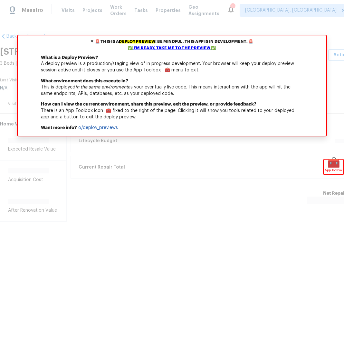  What do you see at coordinates (102, 167) in the screenshot?
I see `span: Current Repair Total` at bounding box center [102, 167].